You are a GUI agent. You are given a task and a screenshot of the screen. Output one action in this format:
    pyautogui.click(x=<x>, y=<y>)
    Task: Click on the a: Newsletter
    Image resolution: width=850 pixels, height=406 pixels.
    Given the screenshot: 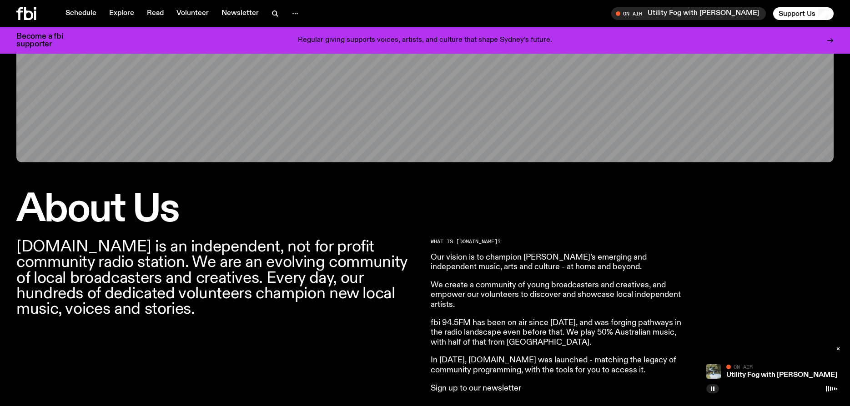 What is the action you would take?
    pyautogui.click(x=240, y=14)
    